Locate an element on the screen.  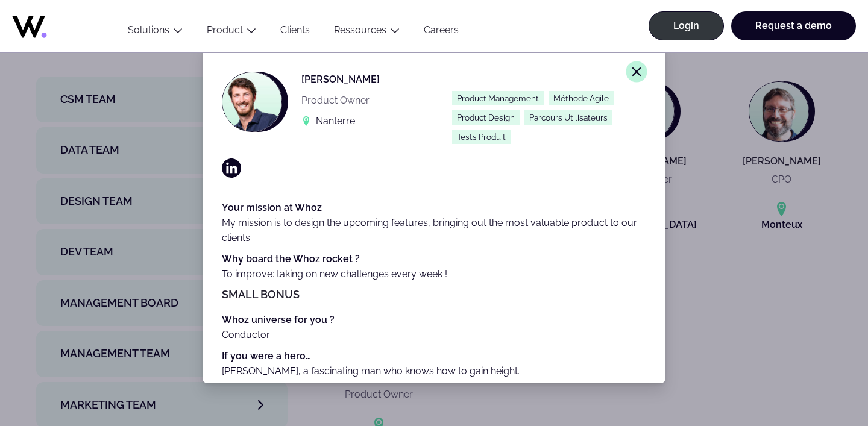
span: Product Design is located at coordinates (486, 118).